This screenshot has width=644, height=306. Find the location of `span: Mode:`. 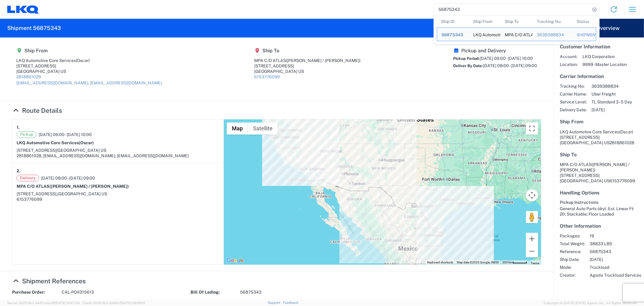

span: Mode: is located at coordinates (572, 267).